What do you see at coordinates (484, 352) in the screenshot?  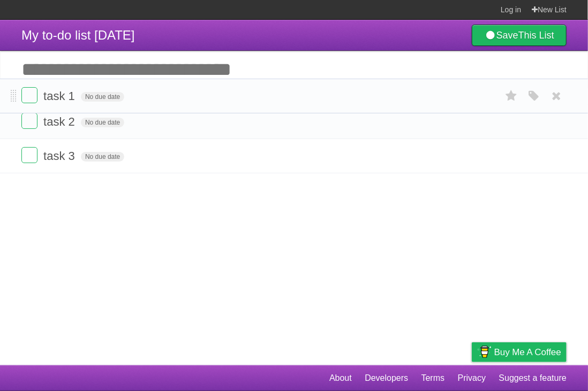 I see `img: Buy me a coffee` at bounding box center [484, 352].